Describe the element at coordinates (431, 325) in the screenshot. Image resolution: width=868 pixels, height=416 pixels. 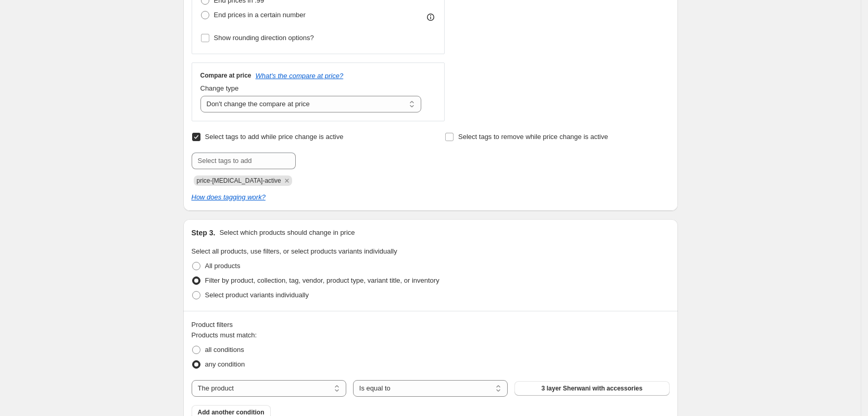
I see `div: Product filters` at that location.